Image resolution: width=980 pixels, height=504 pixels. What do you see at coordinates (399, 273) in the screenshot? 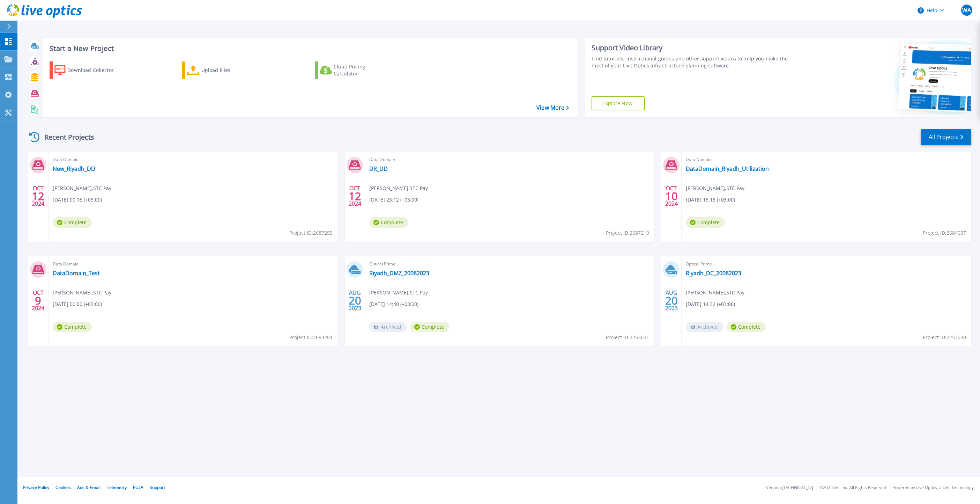
I see `a: Riyadh_DMZ_20082023` at bounding box center [399, 273].